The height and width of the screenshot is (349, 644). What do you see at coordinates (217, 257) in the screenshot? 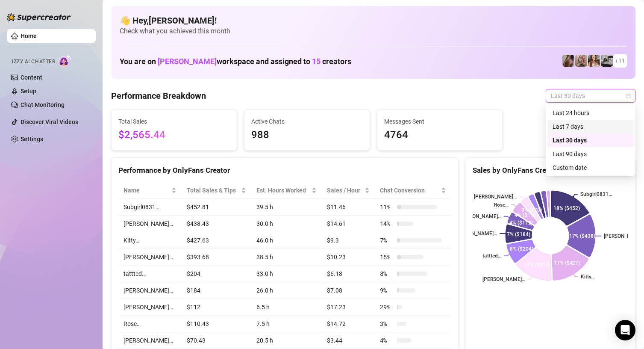
I see `td: $393.68` at bounding box center [217, 257].